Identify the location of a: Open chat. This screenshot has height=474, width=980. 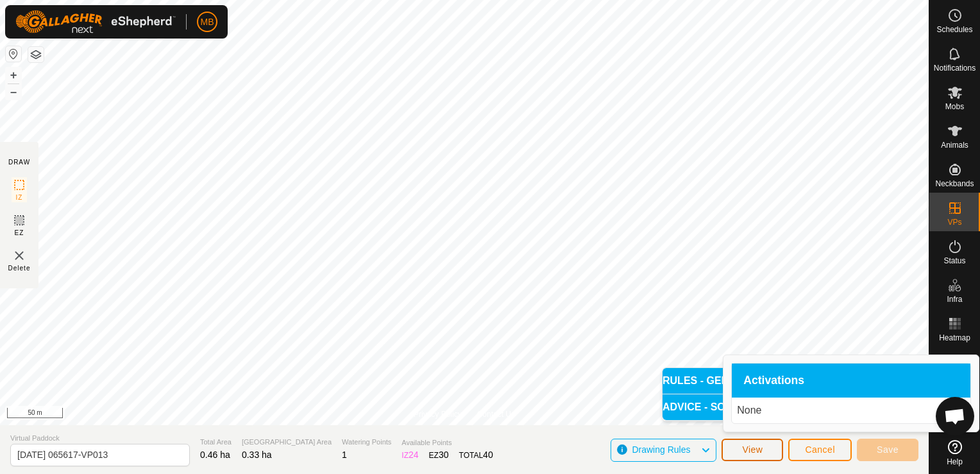
(955, 416).